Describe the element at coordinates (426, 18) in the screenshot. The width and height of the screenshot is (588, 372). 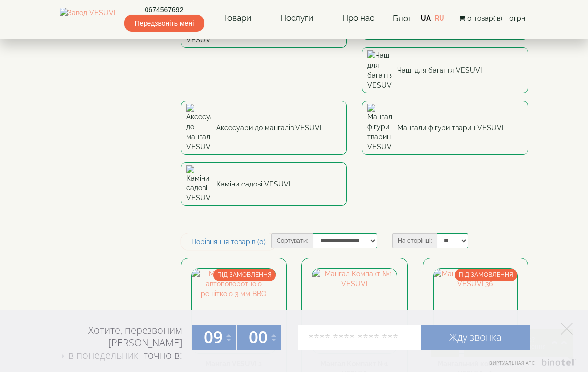
I see `a: UA` at that location.